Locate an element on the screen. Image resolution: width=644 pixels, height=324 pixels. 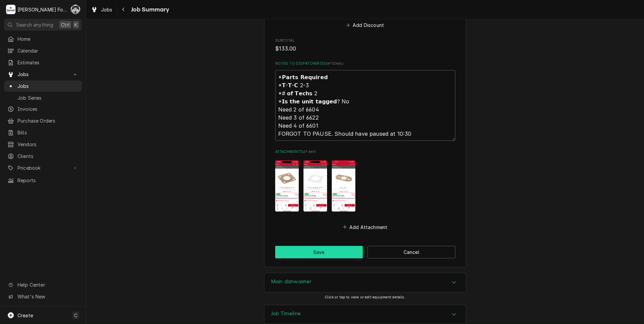
div: Button Group is located at coordinates (365, 252).